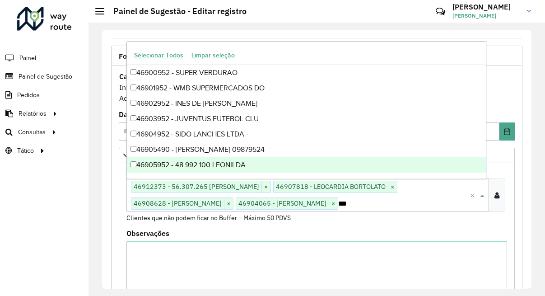 The image size is (545, 296). Describe the element at coordinates (175, 11) in the screenshot. I see `h2: Painel de Sugestão - Editar registro` at that location.